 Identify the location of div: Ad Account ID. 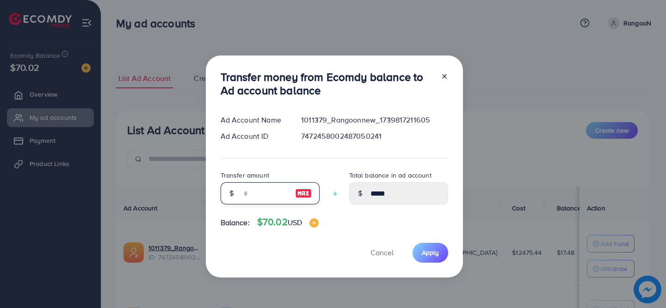
(254, 136).